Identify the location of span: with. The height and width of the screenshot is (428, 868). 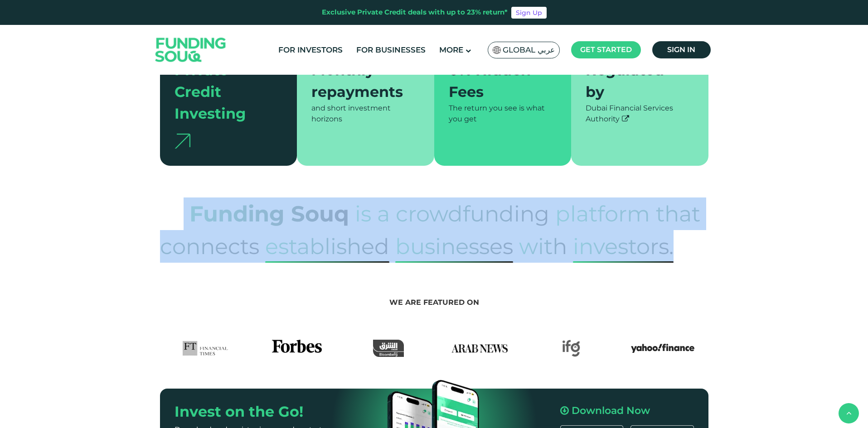
(543, 247).